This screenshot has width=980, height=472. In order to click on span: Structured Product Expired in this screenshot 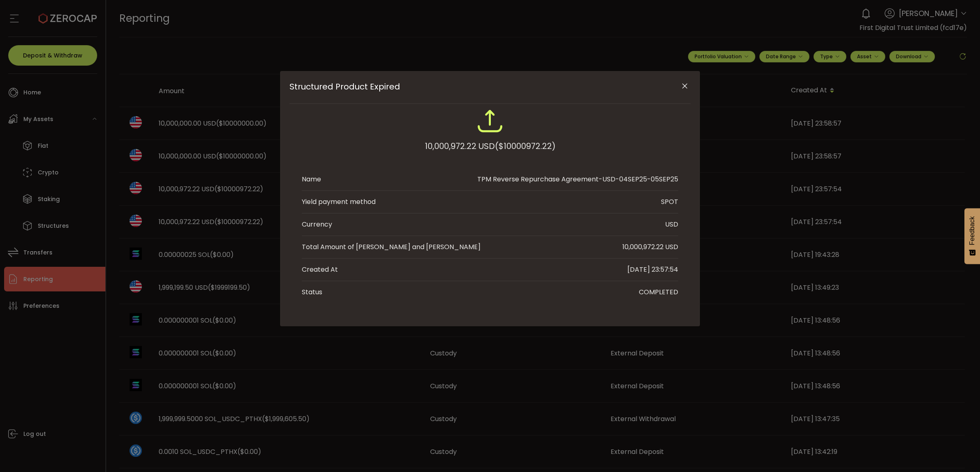, I will do `click(470, 87)`.